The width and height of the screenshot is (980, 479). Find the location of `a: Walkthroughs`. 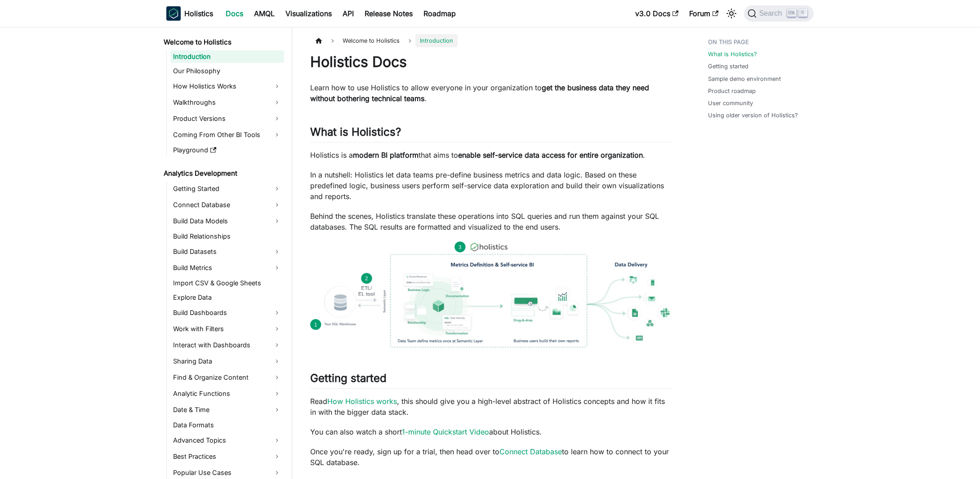

a: Walkthroughs is located at coordinates (227, 102).